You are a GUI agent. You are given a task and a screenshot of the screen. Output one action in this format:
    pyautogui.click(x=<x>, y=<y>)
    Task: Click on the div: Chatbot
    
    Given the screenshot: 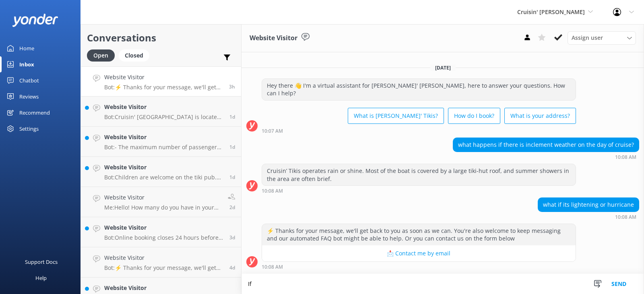 What is the action you would take?
    pyautogui.click(x=29, y=81)
    